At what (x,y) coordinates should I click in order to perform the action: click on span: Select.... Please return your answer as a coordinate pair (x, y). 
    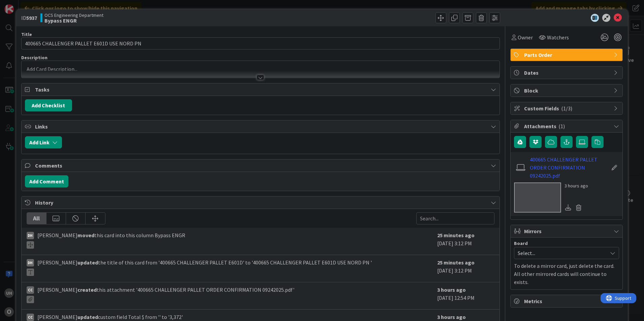
    Looking at the image, I should click on (560, 253).